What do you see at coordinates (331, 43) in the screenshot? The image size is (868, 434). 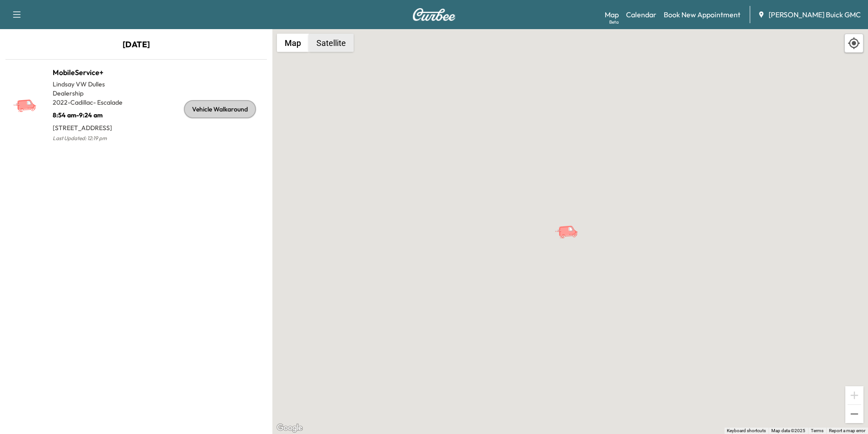 I see `button: Show satellite imagery` at bounding box center [331, 43].